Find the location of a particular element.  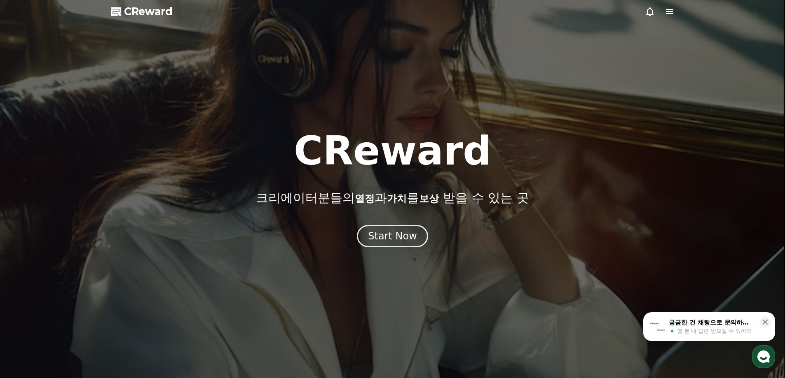

button: Start Now is located at coordinates (392, 236).